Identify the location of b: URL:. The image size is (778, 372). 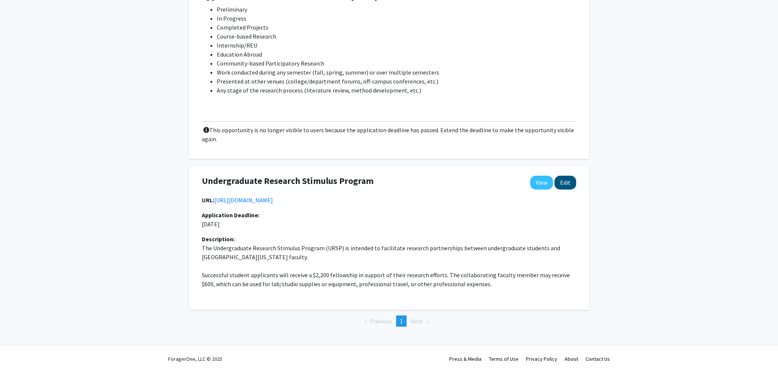
(208, 200).